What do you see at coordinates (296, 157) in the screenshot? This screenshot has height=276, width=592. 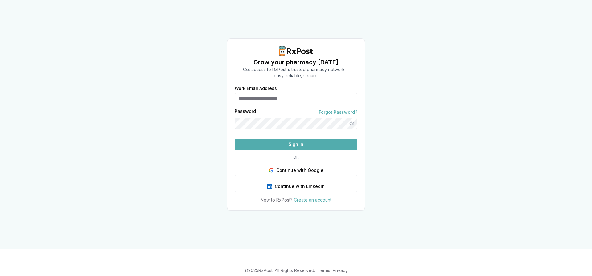 I see `span: OR` at bounding box center [296, 157].